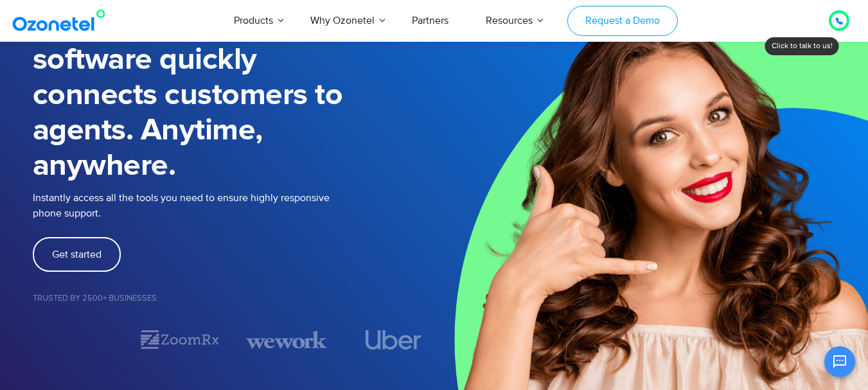  Describe the element at coordinates (233, 339) in the screenshot. I see `div: Image Carousel` at that location.